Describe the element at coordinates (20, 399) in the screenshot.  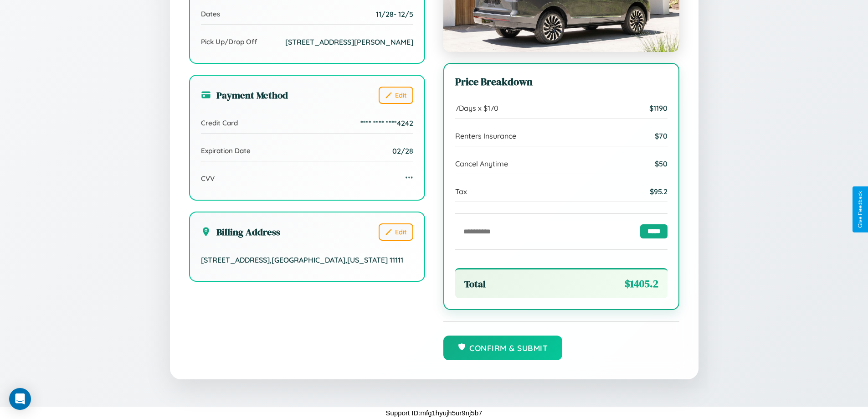
I see `div: Open Intercom Messenger` at that location.